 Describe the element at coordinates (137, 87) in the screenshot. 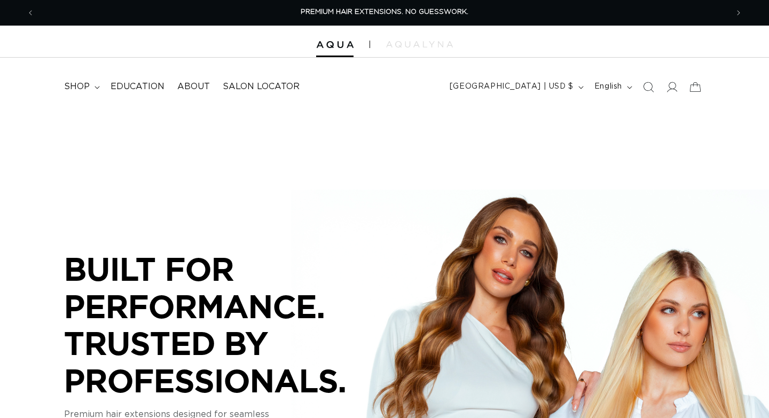

I see `a: Education` at that location.